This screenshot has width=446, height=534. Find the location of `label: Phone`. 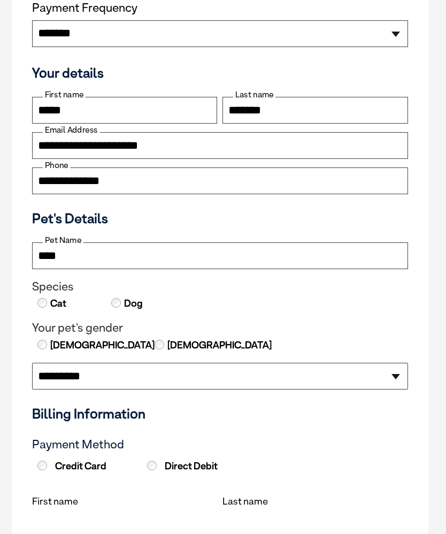

label: Phone is located at coordinates (56, 165).